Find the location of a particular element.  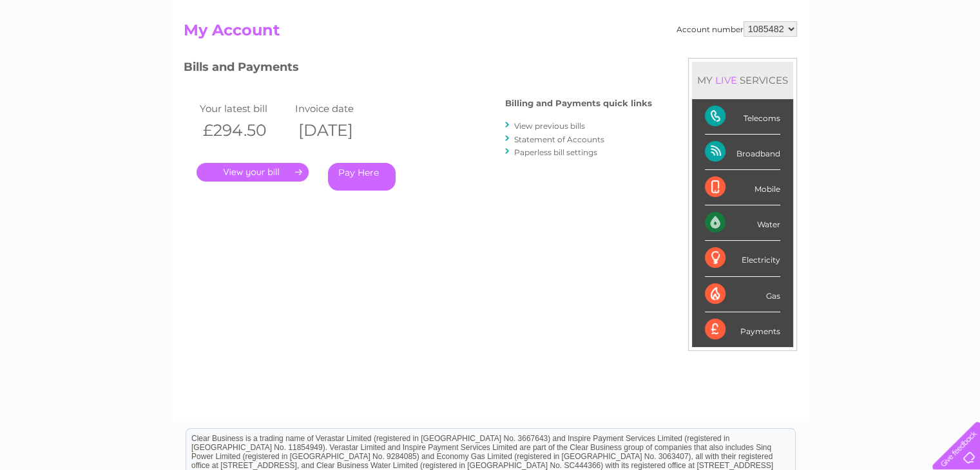

div: Mobile is located at coordinates (742, 187).